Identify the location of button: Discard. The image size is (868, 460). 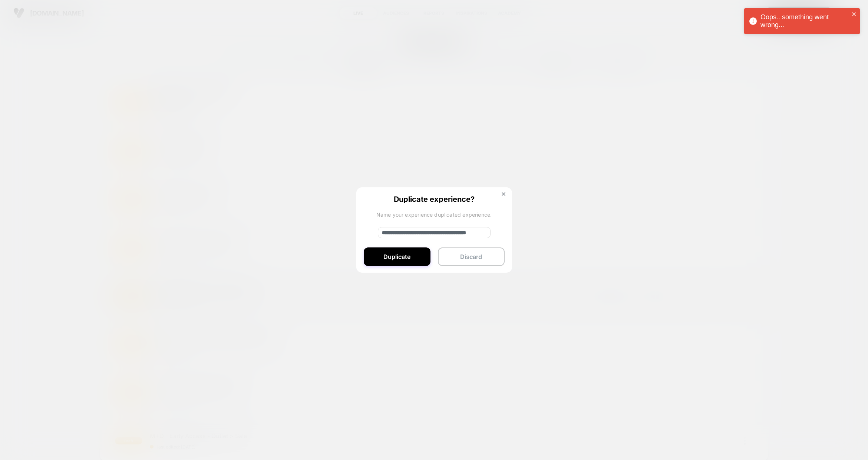
(471, 257).